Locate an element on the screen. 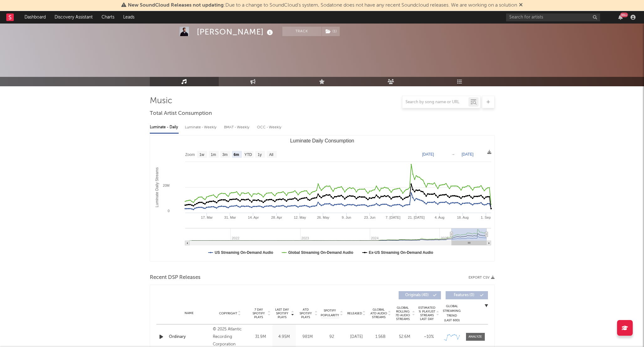  text: Ex-US Streaming On-Demand Audio is located at coordinates (401, 252).